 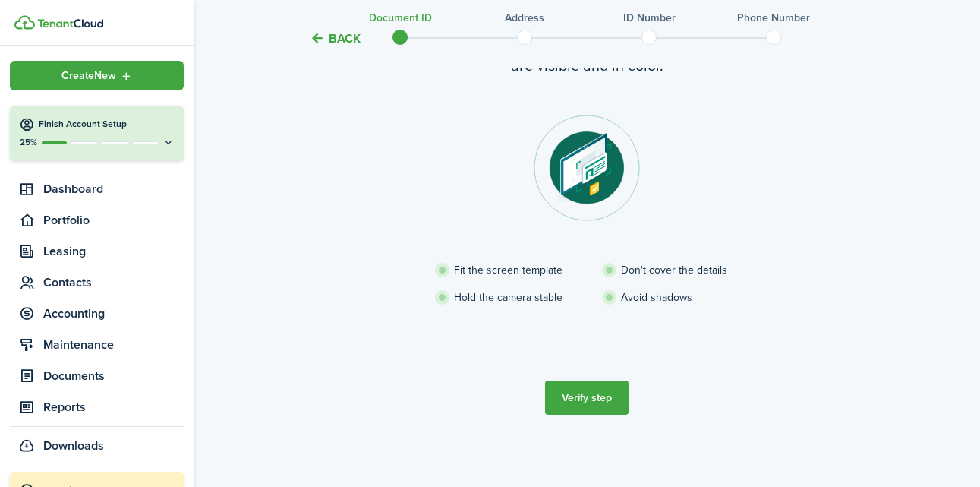 I want to click on span: Contacts, so click(x=113, y=283).